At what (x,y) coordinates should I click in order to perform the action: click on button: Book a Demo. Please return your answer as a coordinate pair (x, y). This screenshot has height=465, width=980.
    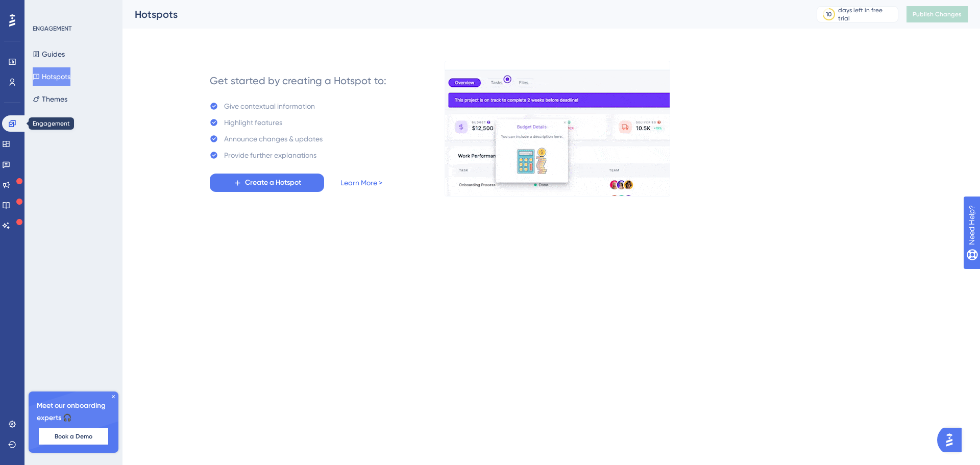
    Looking at the image, I should click on (73, 437).